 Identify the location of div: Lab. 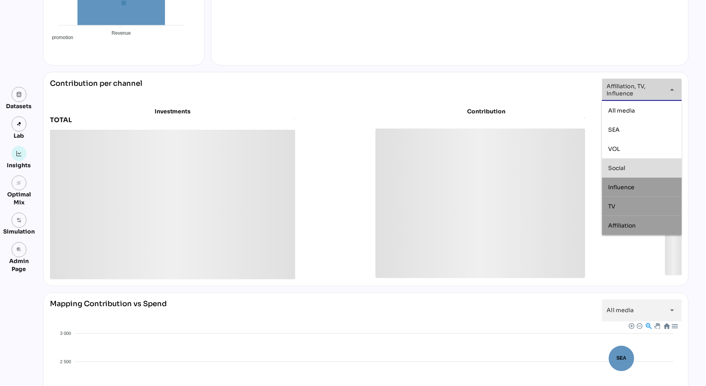
(19, 136).